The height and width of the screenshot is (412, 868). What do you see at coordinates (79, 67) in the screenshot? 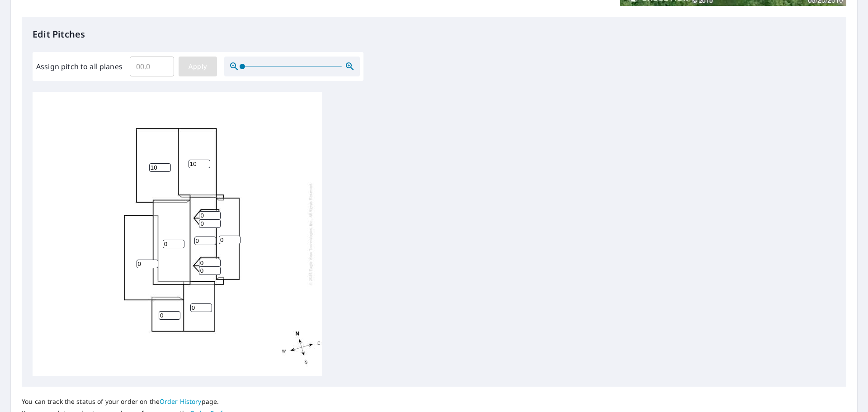
I see `label: Assign pitch to all planes` at bounding box center [79, 67].